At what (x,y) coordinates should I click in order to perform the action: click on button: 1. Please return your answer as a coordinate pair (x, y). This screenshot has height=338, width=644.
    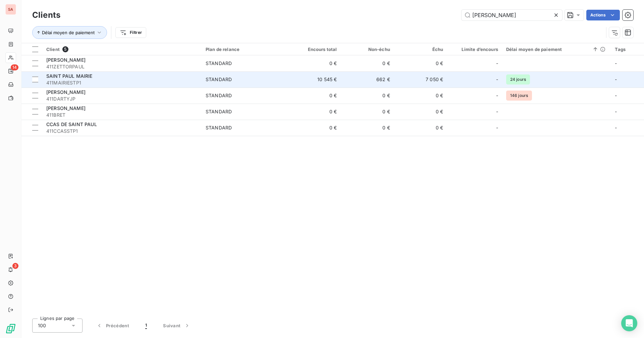
    Looking at the image, I should click on (146, 326).